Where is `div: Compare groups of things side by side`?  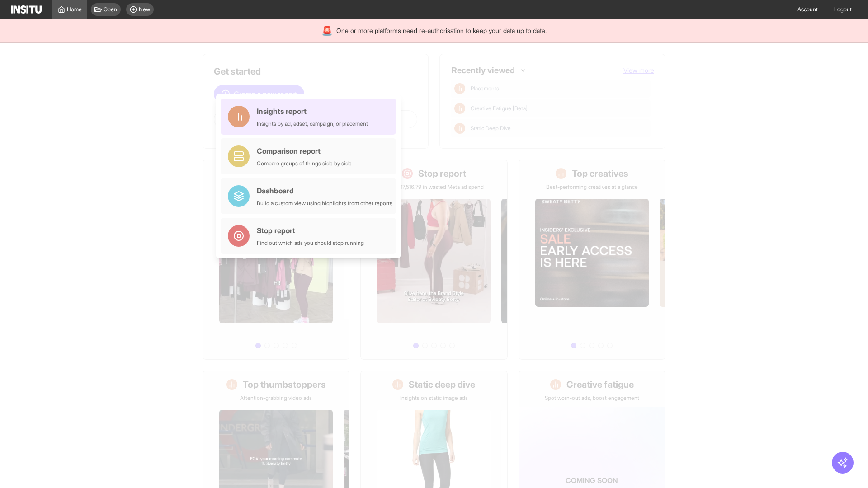 div: Compare groups of things side by side is located at coordinates (305, 164).